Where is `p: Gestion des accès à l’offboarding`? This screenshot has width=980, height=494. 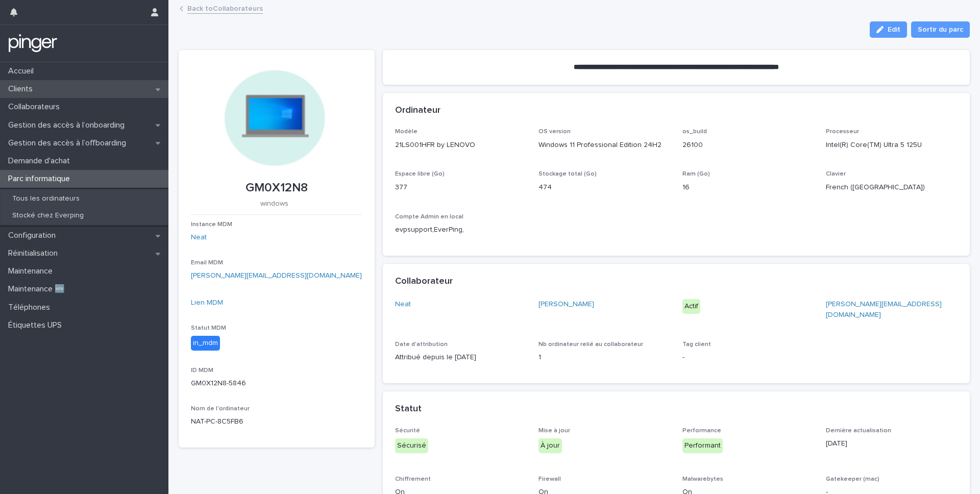 p: Gestion des accès à l’offboarding is located at coordinates (68, 143).